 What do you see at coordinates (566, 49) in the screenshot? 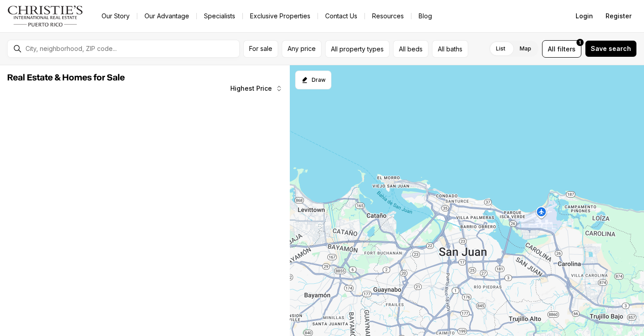
I see `span: filters` at bounding box center [566, 49].